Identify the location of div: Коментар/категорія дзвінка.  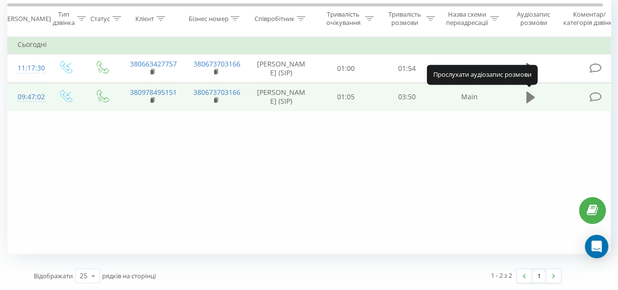
(590, 19).